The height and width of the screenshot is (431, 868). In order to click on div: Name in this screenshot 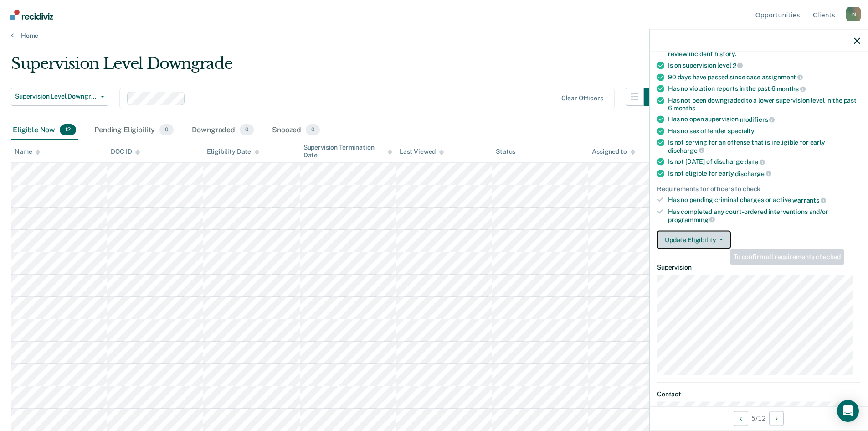, I will do `click(28, 151)`.